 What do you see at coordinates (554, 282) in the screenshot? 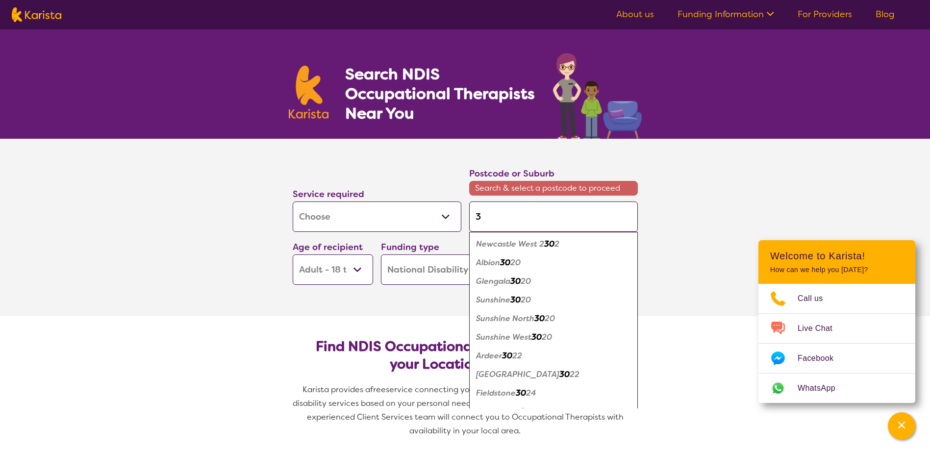
I see `div: Glengala 3020` at bounding box center [554, 282].